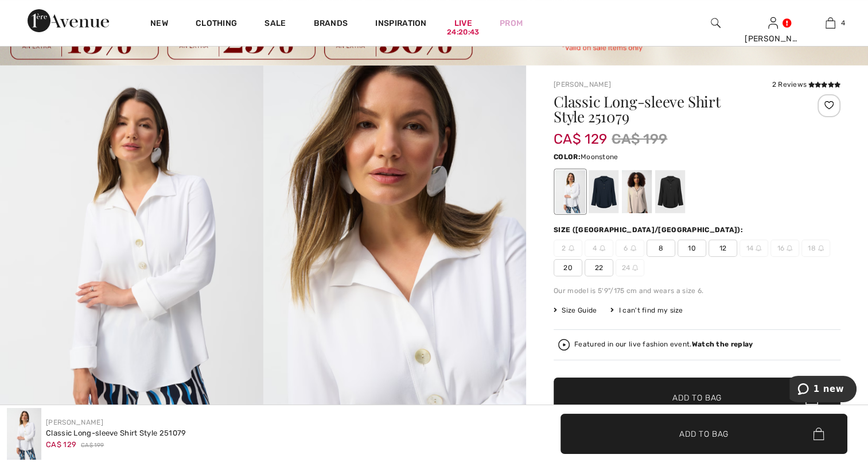 This screenshot has height=462, width=868. Describe the element at coordinates (564, 344) in the screenshot. I see `img: Watch the replay` at that location.